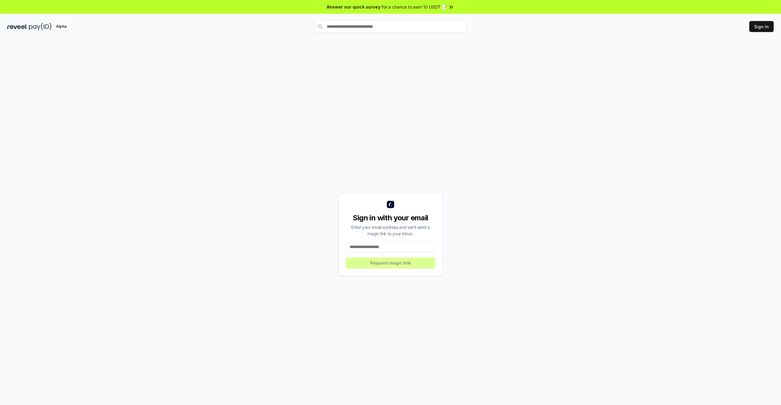 The image size is (781, 405). Describe the element at coordinates (61, 27) in the screenshot. I see `div: Alpha` at that location.